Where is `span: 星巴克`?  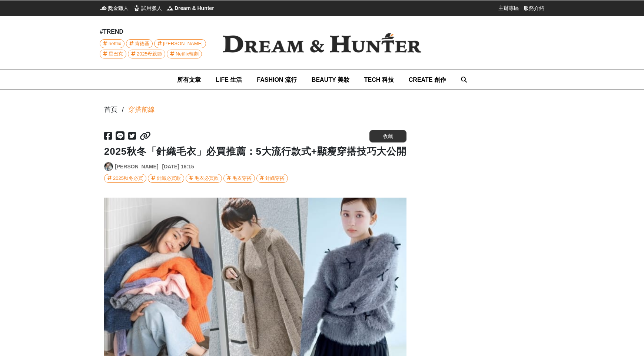
span: 星巴克 is located at coordinates (116, 54).